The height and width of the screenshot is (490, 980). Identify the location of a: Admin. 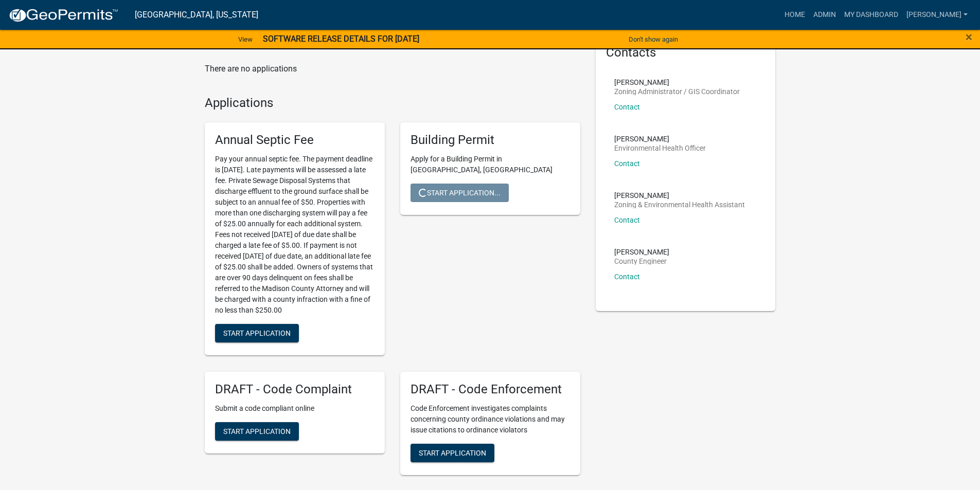
(825, 15).